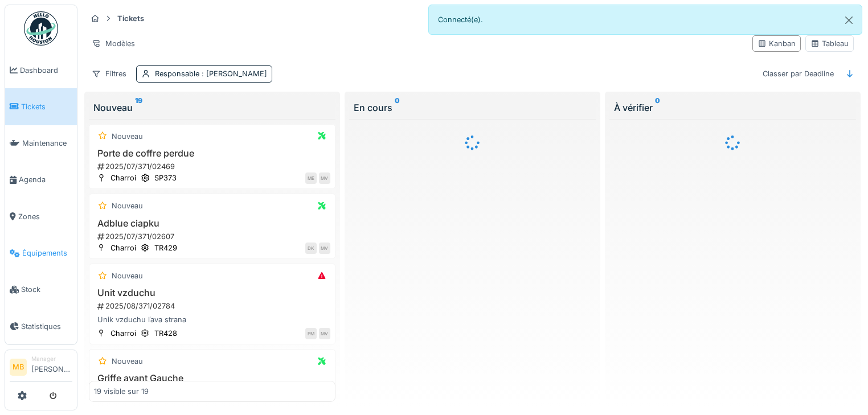 The width and height of the screenshot is (868, 415). I want to click on a: Tickets, so click(41, 107).